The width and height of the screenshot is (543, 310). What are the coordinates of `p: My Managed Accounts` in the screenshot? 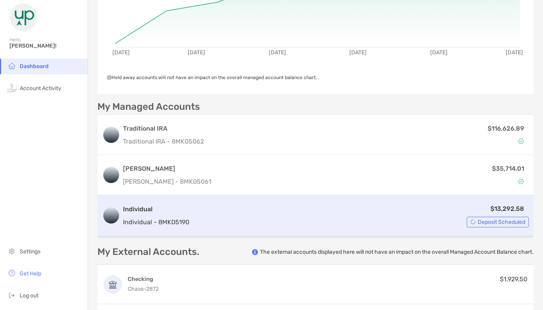 It's located at (149, 107).